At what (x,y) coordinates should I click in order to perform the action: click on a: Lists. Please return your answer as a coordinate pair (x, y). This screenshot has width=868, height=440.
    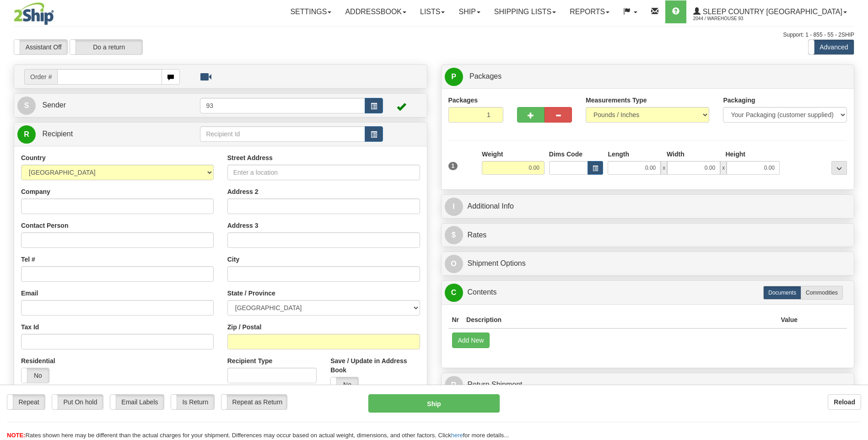
    Looking at the image, I should click on (432, 12).